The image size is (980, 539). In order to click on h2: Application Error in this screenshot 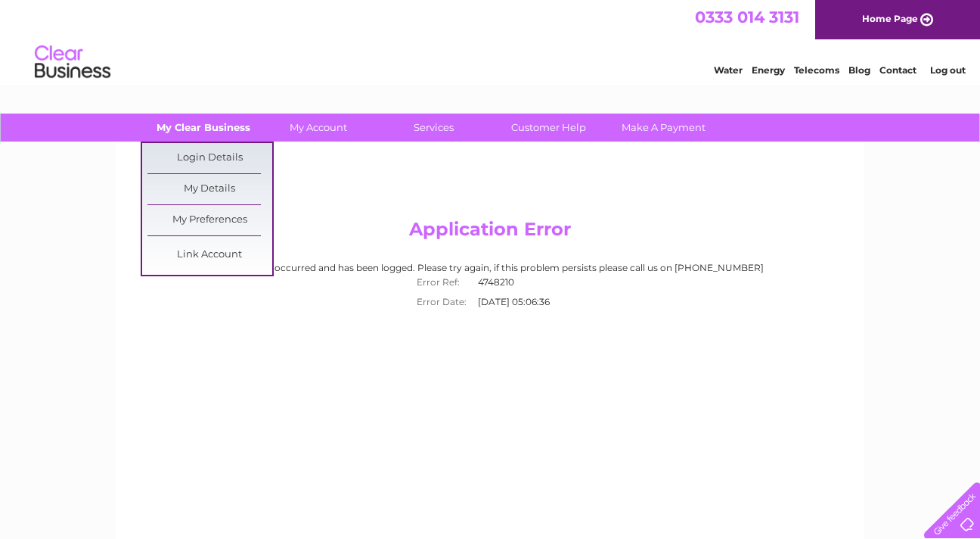, I will do `click(490, 233)`.